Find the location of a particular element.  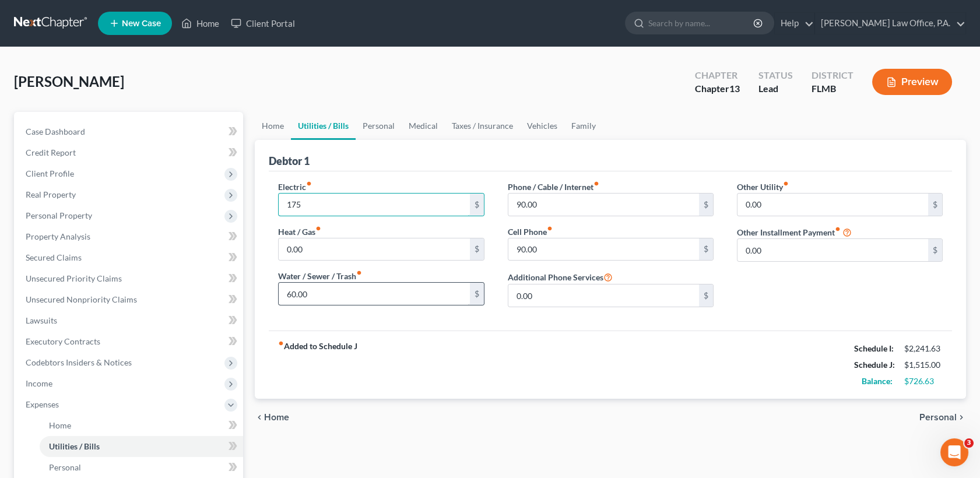

div: District is located at coordinates (832, 75).